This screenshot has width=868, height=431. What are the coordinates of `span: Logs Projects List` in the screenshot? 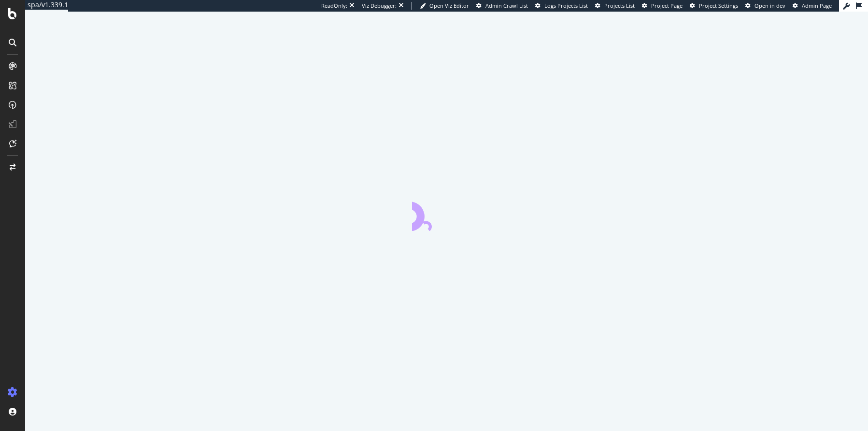 It's located at (566, 5).